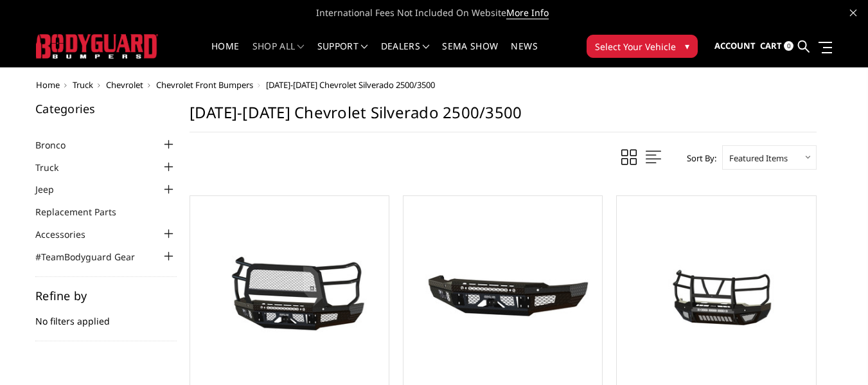  What do you see at coordinates (83, 212) in the screenshot?
I see `a: Replacement Parts` at bounding box center [83, 212].